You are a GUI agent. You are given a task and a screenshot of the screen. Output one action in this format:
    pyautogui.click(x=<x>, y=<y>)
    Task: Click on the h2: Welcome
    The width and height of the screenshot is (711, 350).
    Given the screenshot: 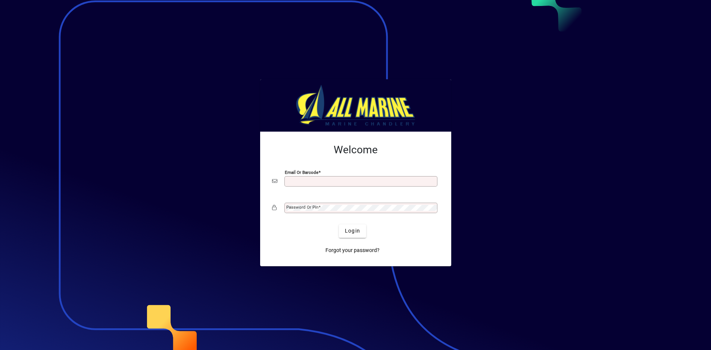 What is the action you would take?
    pyautogui.click(x=356, y=150)
    